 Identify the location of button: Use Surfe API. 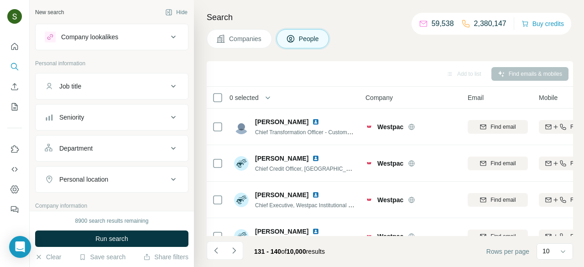
(15, 169).